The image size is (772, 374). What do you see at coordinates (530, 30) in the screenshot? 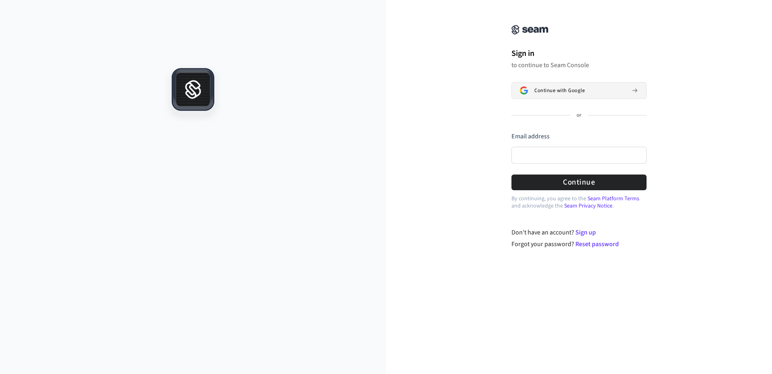
I see `img: Seam Console` at bounding box center [530, 30].